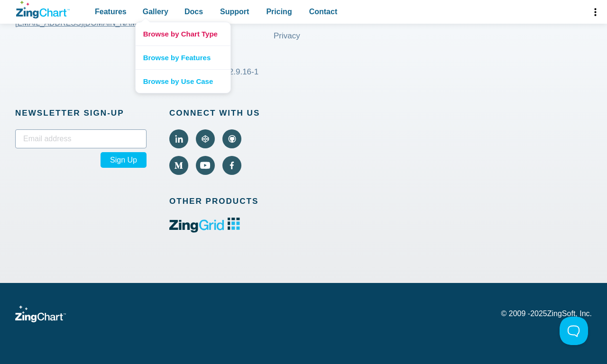 The image size is (607, 364). Describe the element at coordinates (193, 11) in the screenshot. I see `span: Docs` at that location.